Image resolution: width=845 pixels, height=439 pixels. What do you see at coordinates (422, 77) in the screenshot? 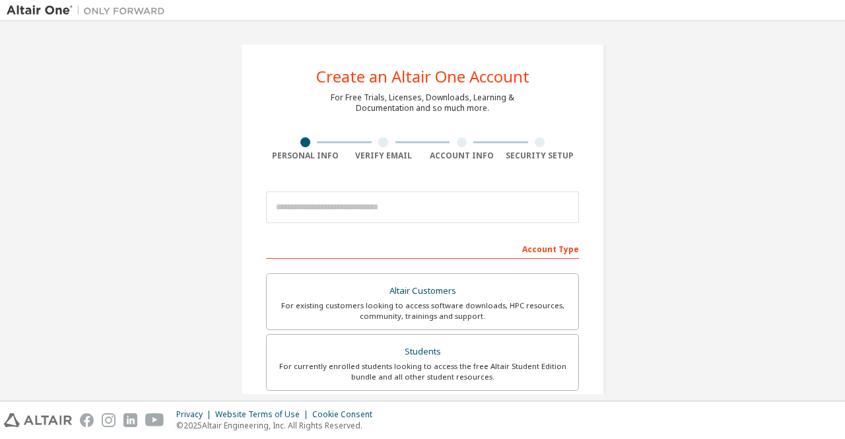
I see `div: Create an Altair One Account` at bounding box center [422, 77].